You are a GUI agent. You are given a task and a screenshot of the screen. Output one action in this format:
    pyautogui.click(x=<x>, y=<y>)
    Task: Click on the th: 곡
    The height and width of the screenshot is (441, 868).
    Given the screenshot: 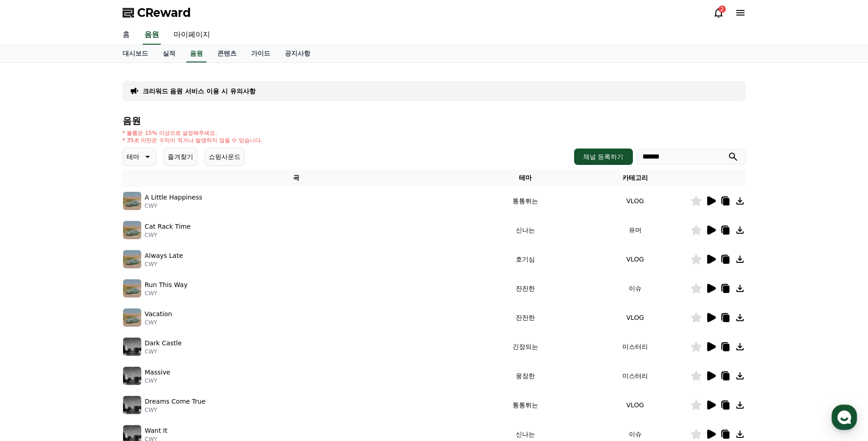 What is the action you would take?
    pyautogui.click(x=296, y=178)
    